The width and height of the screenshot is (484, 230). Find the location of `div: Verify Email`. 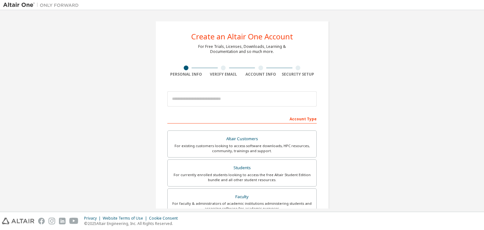

div: Verify Email is located at coordinates (224, 74).